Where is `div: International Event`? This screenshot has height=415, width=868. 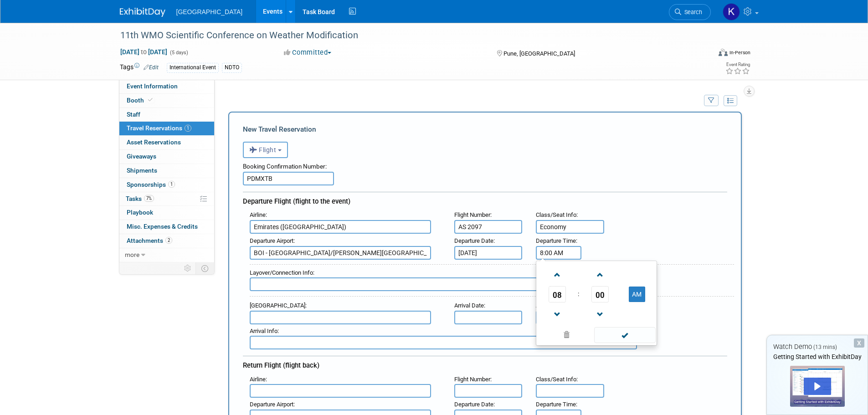 div: International Event is located at coordinates (193, 67).